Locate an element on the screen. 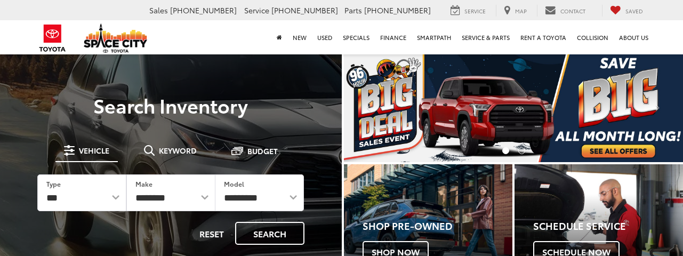 This screenshot has height=256, width=683. button: Reset is located at coordinates (212, 233).